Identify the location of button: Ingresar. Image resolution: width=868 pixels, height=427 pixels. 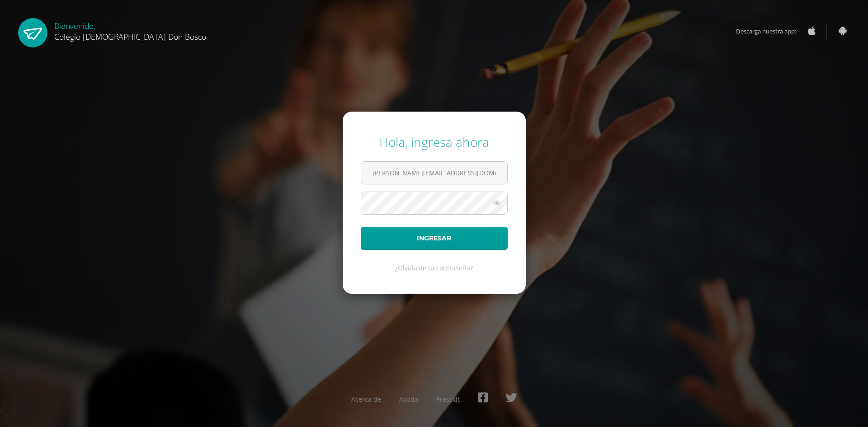
(434, 238).